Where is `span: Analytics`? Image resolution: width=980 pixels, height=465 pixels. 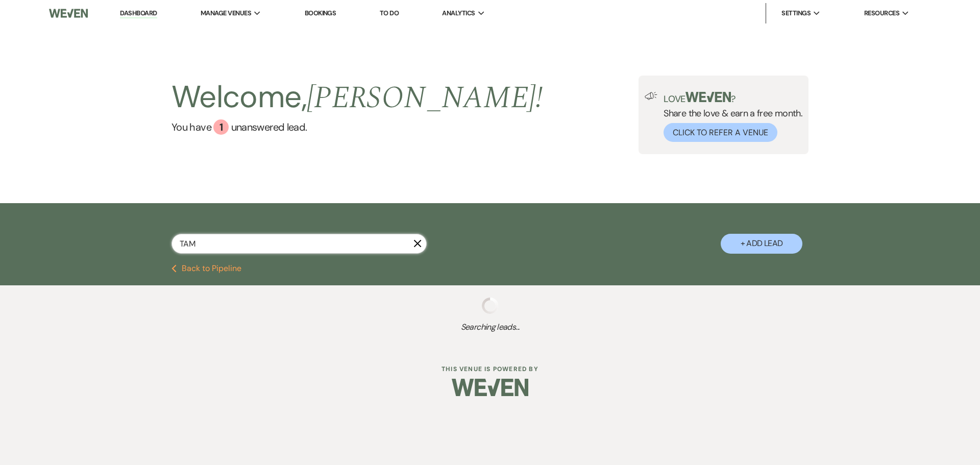 span: Analytics is located at coordinates (459, 14).